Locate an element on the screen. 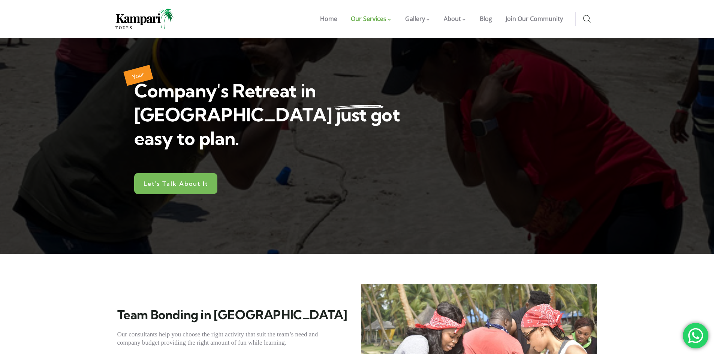 Image resolution: width=714 pixels, height=354 pixels. span: Blog is located at coordinates (486, 19).